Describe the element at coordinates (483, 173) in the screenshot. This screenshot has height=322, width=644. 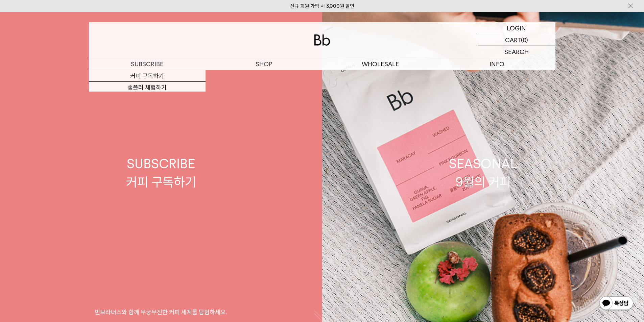
I see `div: SEASONAL 9월의 커피` at that location.